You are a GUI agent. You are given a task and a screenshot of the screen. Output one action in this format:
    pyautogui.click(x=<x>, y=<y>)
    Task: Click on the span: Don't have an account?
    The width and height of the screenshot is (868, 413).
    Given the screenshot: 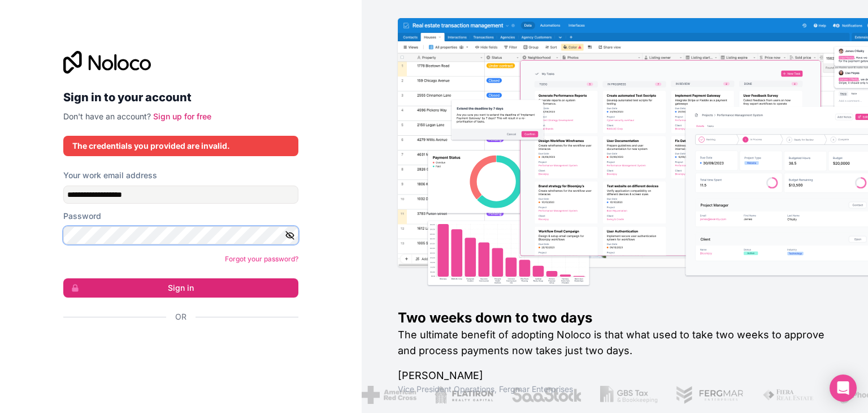 What is the action you would take?
    pyautogui.click(x=107, y=116)
    